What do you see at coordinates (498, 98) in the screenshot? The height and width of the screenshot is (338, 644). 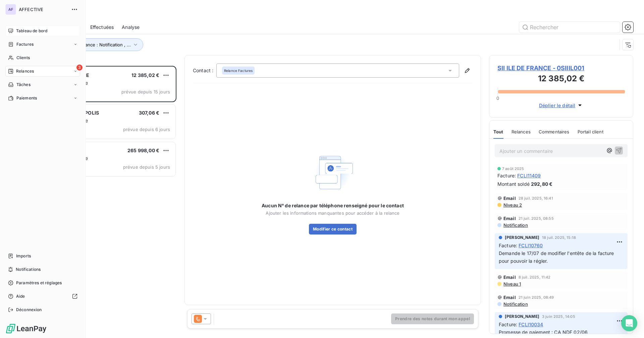 I see `span: 0` at bounding box center [498, 98].